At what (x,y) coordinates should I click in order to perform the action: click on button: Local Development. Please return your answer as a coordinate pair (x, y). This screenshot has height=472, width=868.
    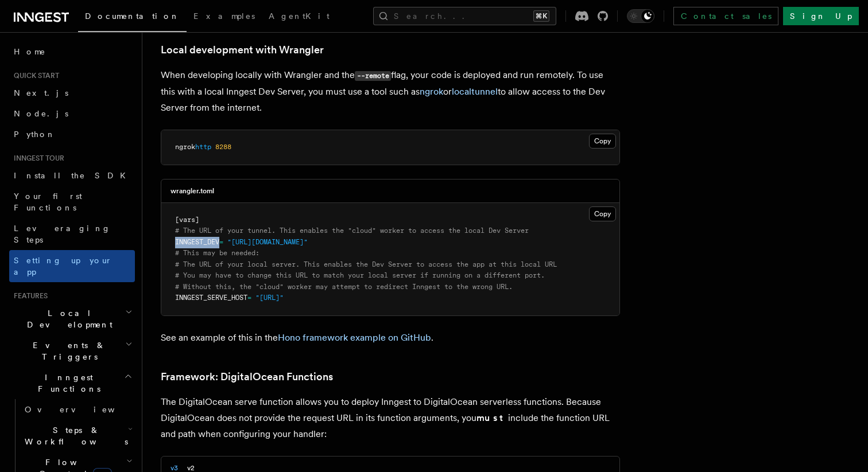
    Looking at the image, I should click on (72, 319).